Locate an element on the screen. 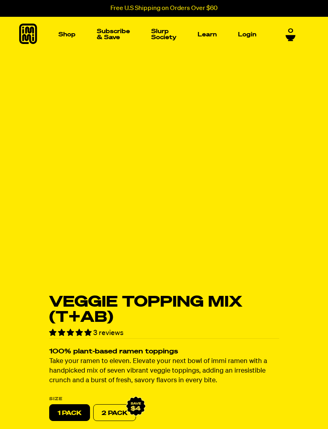 The image size is (328, 429). a: Login is located at coordinates (247, 34).